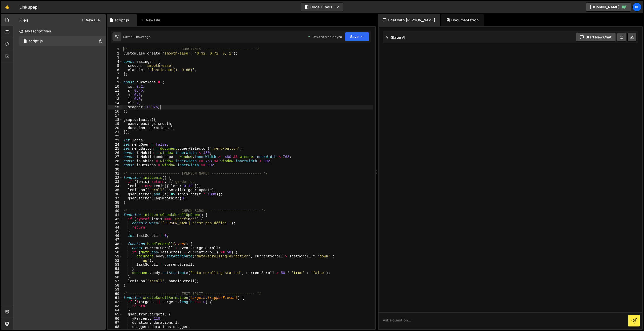 This screenshot has width=644, height=331. I want to click on div: 31, so click(115, 174).